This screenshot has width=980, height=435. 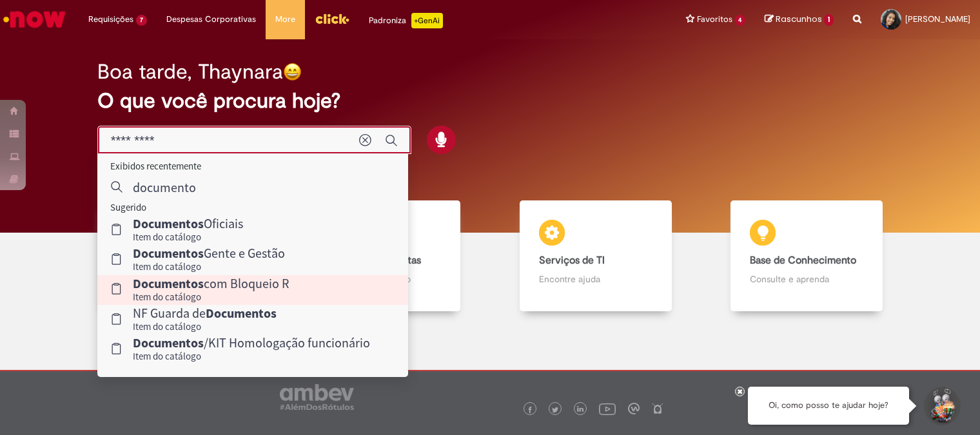 I want to click on img: ServiceNow, so click(x=34, y=20).